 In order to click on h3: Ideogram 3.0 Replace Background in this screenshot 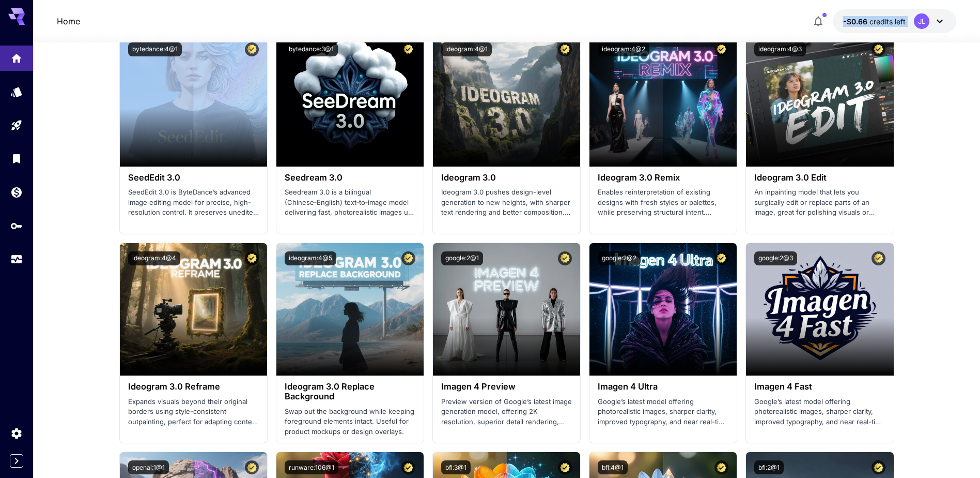, I will do `click(349, 392)`.